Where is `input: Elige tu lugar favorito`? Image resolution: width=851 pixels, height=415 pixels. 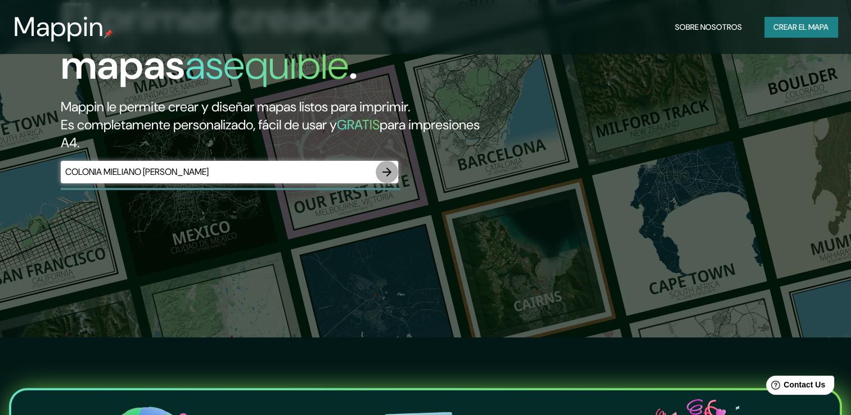
input: Elige tu lugar favorito is located at coordinates (218, 172).